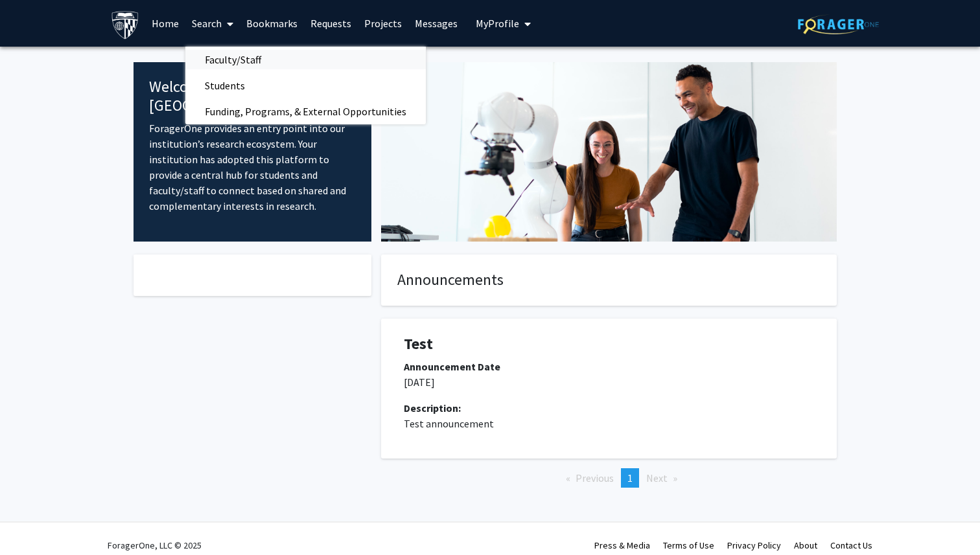 This screenshot has height=555, width=980. I want to click on a: Contact Us, so click(851, 545).